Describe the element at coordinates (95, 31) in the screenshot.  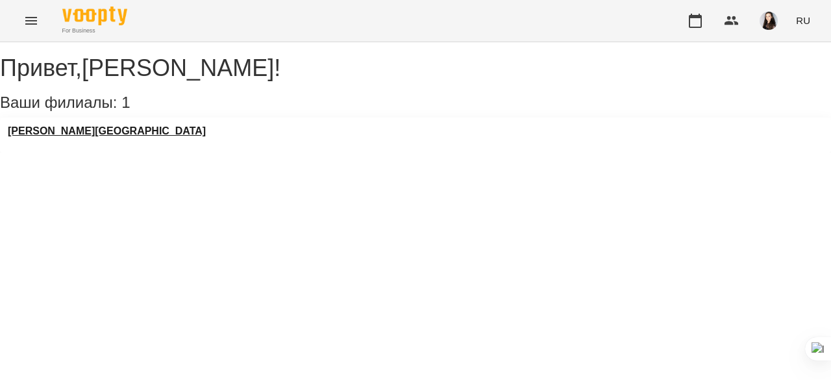
I see `span: For Business` at that location.